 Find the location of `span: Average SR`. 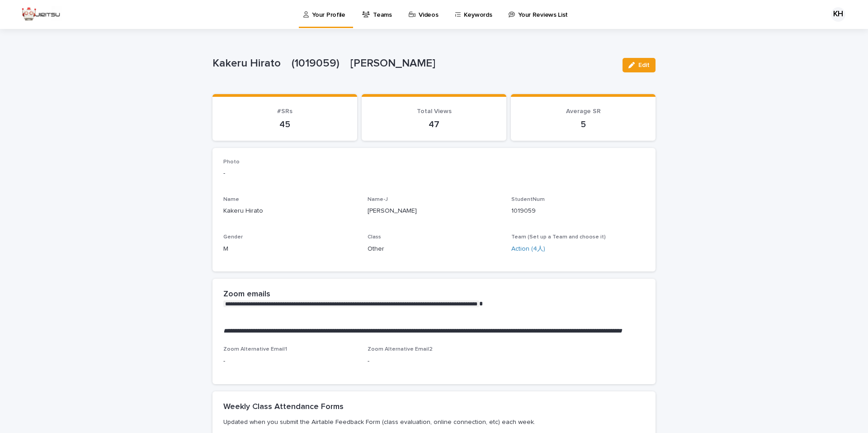

span: Average SR is located at coordinates (583, 111).